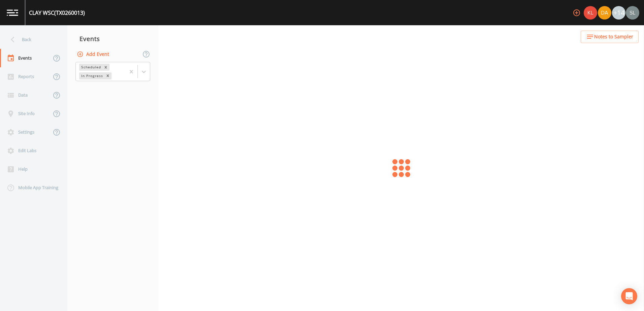  Describe the element at coordinates (13, 13) in the screenshot. I see `img: logo` at that location.